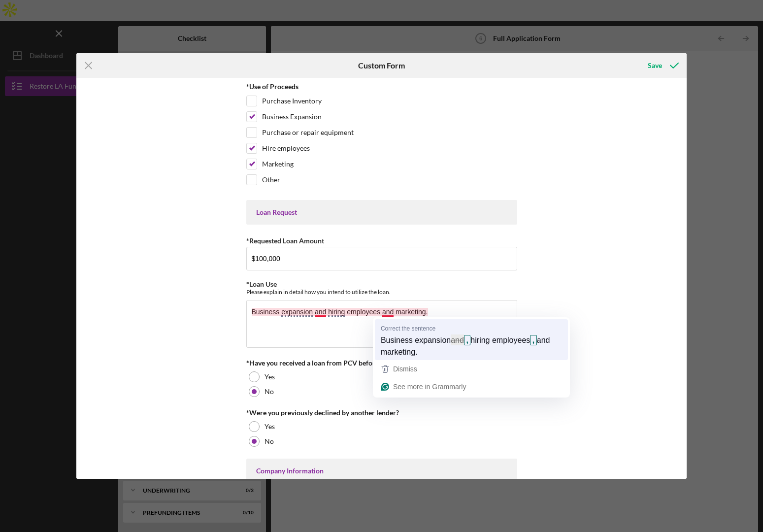 The image size is (763, 532). Describe the element at coordinates (271, 179) in the screenshot. I see `label: Other` at that location.